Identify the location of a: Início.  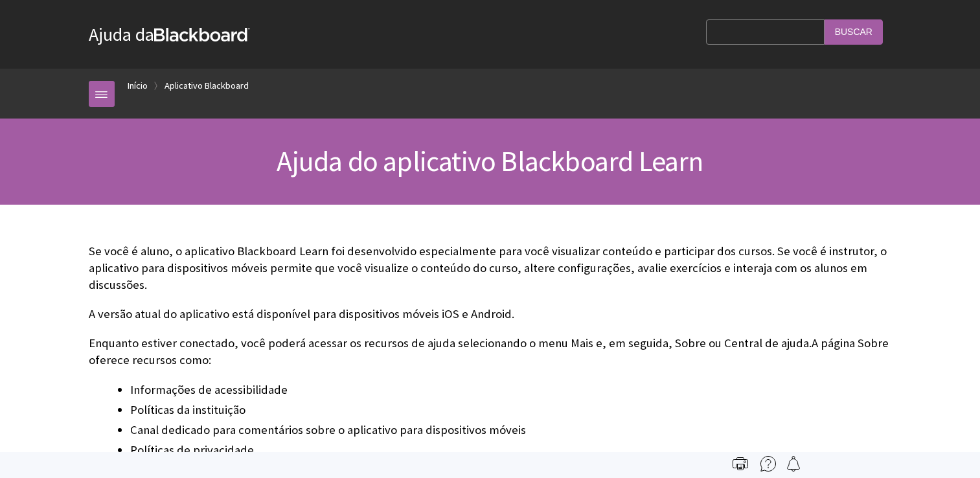
(137, 85).